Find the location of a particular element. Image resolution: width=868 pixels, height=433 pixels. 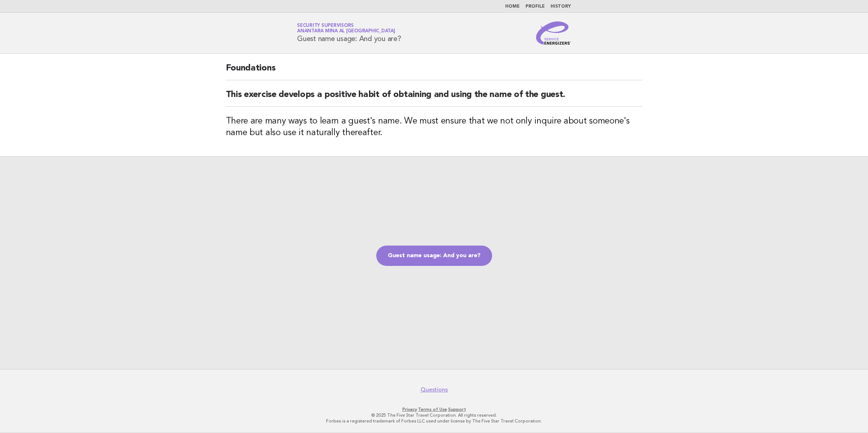

a: Terms of Use is located at coordinates (433, 410).